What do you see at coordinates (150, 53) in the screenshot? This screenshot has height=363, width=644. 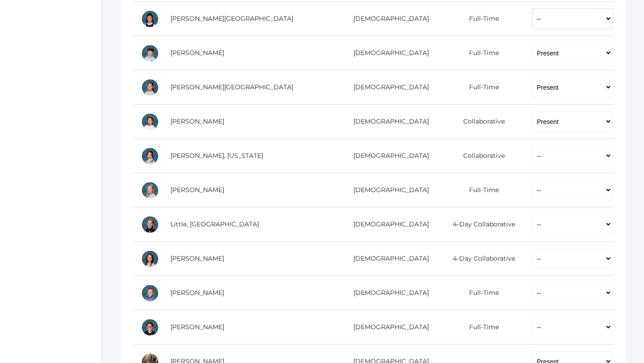 I see `div: William Hibbard` at bounding box center [150, 53].